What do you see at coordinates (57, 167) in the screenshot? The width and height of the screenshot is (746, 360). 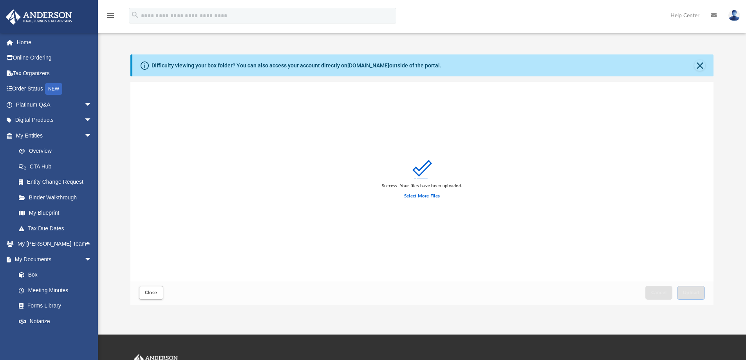 I see `a: CTA Hub` at bounding box center [57, 167].